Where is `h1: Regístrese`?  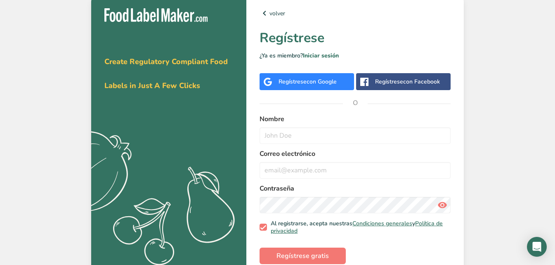
h1: Regístrese is located at coordinates (355, 38).